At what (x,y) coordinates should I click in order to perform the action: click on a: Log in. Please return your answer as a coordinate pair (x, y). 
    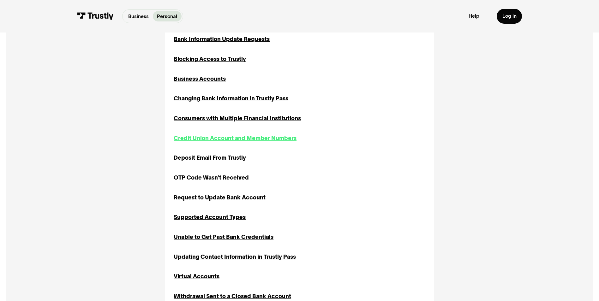
    Looking at the image, I should click on (509, 16).